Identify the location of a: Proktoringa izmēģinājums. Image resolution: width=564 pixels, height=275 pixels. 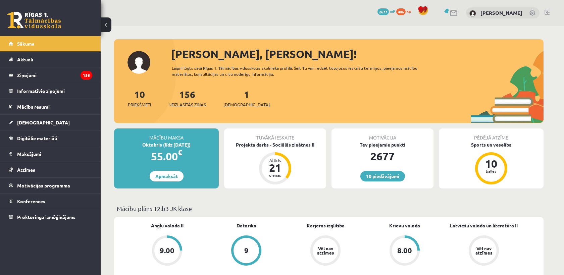
(50, 217).